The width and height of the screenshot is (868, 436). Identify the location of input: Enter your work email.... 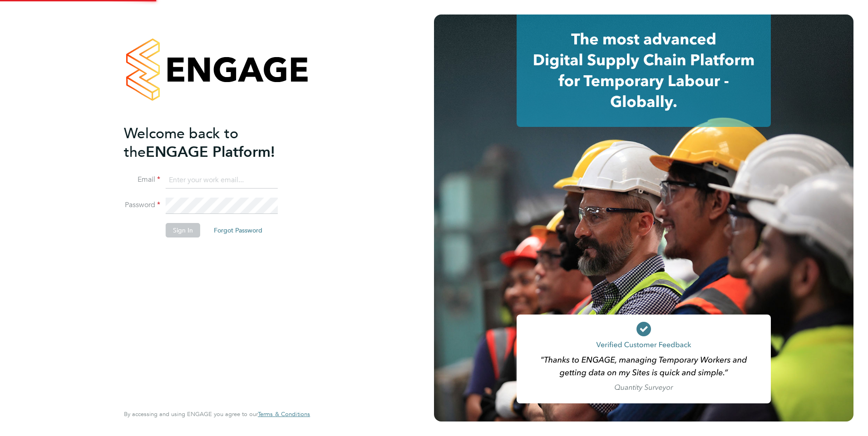
(222, 181).